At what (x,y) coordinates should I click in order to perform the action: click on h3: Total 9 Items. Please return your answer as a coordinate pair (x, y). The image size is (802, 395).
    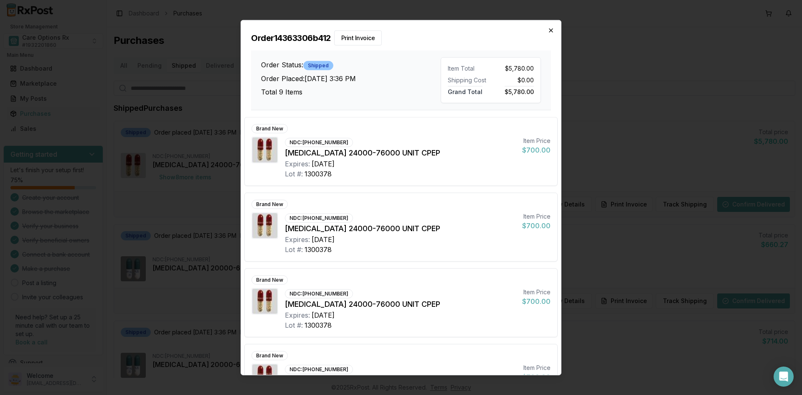
    Looking at the image, I should click on (351, 92).